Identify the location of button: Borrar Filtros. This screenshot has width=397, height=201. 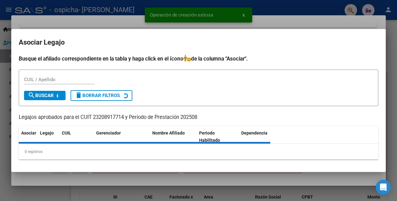
(101, 95).